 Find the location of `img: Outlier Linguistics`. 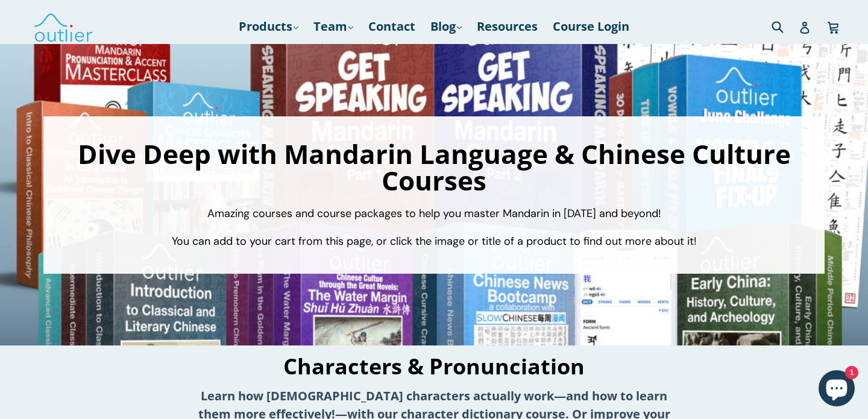

img: Outlier Linguistics is located at coordinates (64, 26).